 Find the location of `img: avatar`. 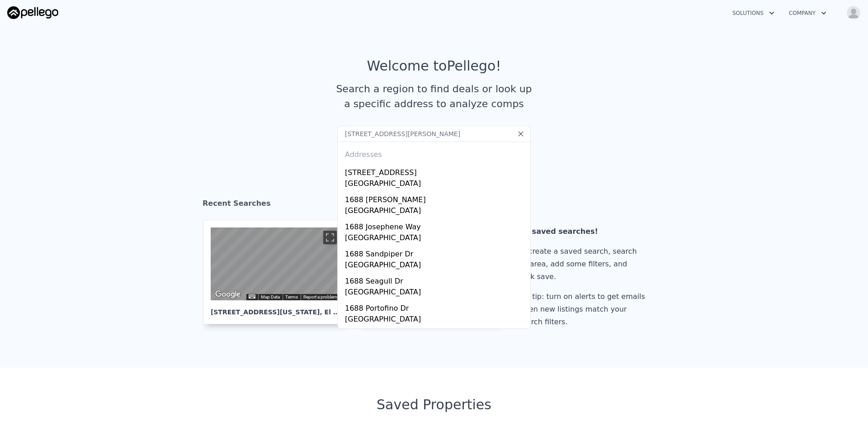

img: avatar is located at coordinates (854, 13).